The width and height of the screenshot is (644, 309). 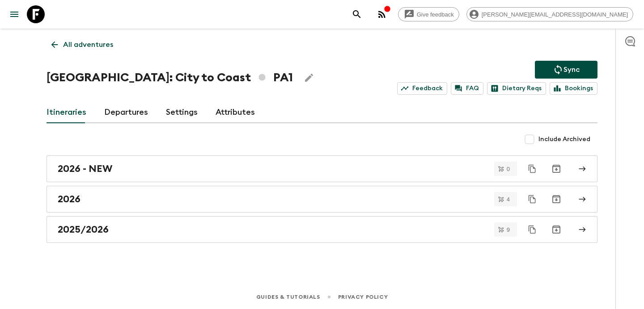 I want to click on button: Edit Adventure Title, so click(x=309, y=78).